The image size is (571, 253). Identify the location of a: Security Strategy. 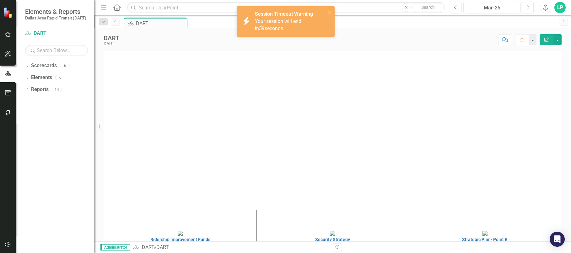
(332, 236).